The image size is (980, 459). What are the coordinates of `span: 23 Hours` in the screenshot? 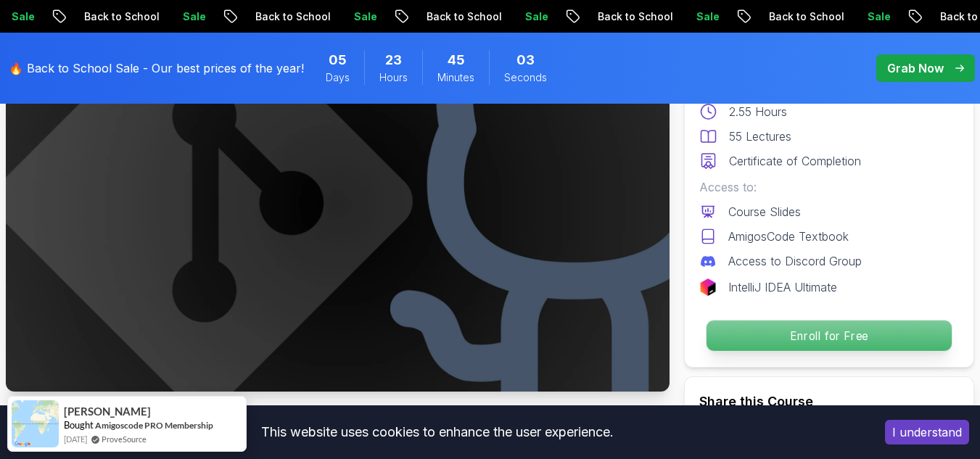 It's located at (393, 60).